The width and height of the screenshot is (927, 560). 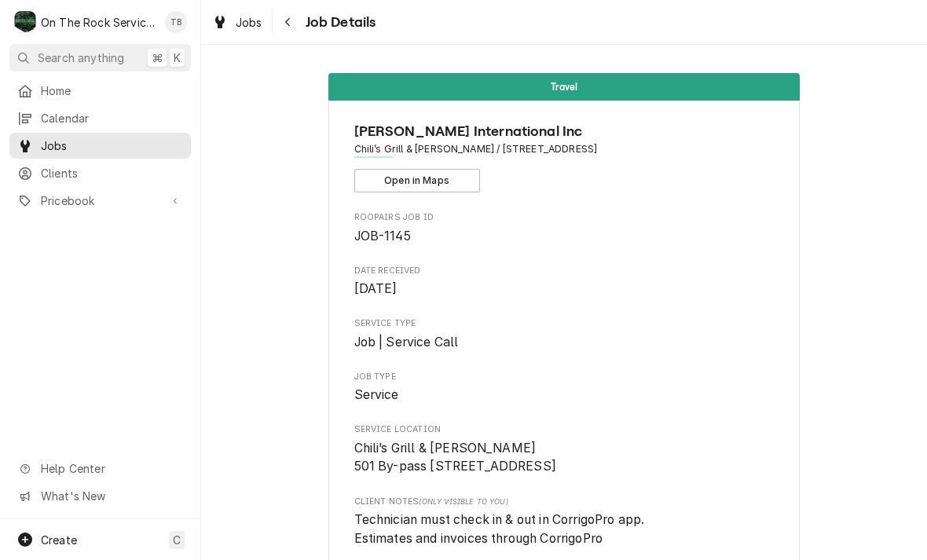 I want to click on span: Technician must check in & out in CorrigoPro app. Estimates and invoices through CorrigoPro, so click(x=500, y=529).